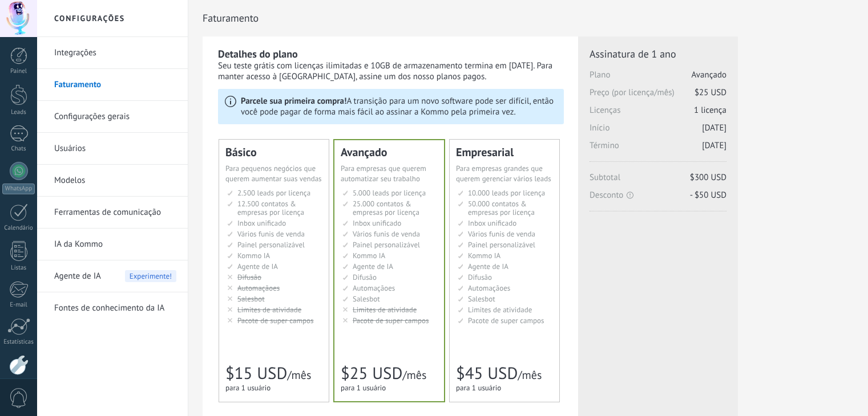 This screenshot has height=416, width=868. Describe the element at coordinates (658, 131) in the screenshot. I see `span: Início` at that location.